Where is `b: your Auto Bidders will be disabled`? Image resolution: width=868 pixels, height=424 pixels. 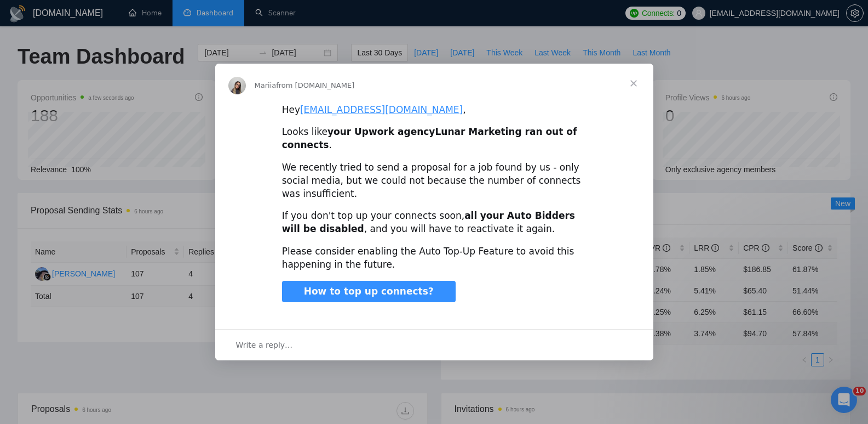
b: your Auto Bidders will be disabled is located at coordinates (428, 222).